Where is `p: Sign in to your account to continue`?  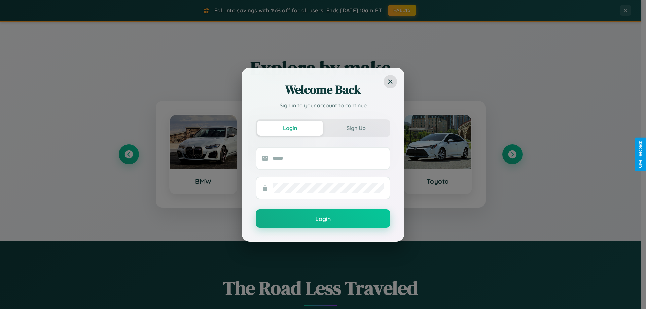 p: Sign in to your account to continue is located at coordinates (323, 105).